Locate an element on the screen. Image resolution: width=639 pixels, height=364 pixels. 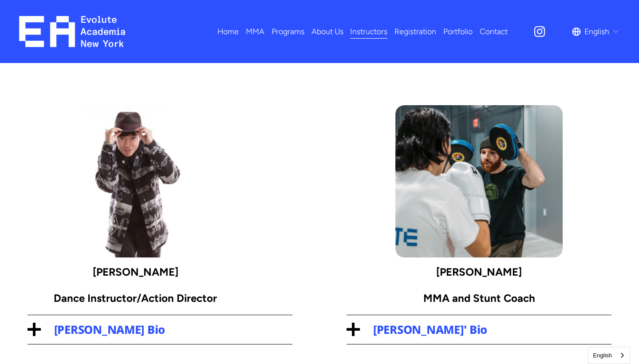
a: Contact is located at coordinates (494, 31).